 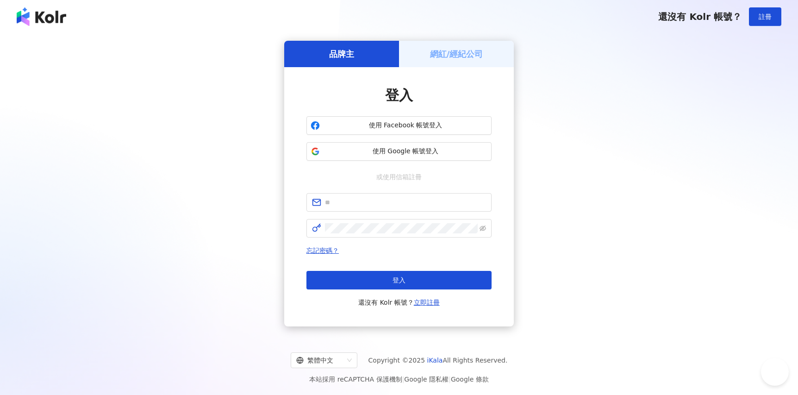 I want to click on span: 註冊, so click(x=766, y=17).